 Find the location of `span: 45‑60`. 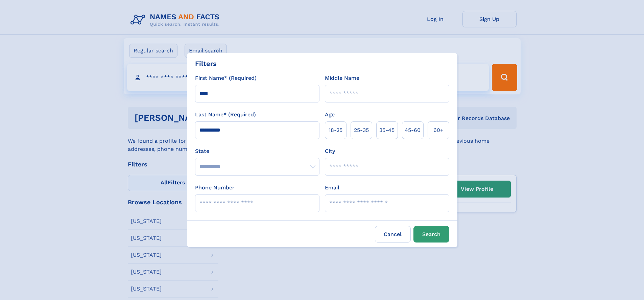

span: 45‑60 is located at coordinates (413, 130).